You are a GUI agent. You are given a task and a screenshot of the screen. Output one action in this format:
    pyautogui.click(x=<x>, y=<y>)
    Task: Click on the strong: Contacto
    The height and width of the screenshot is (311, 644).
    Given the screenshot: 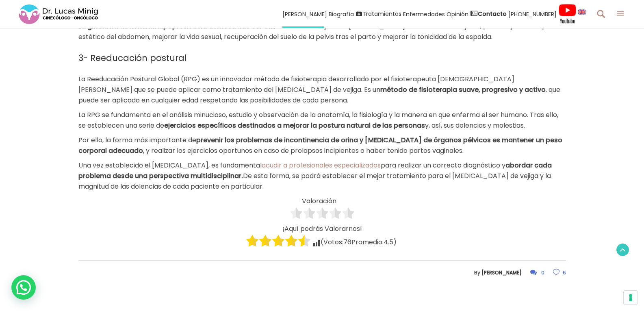 What is the action you would take?
    pyautogui.click(x=492, y=14)
    